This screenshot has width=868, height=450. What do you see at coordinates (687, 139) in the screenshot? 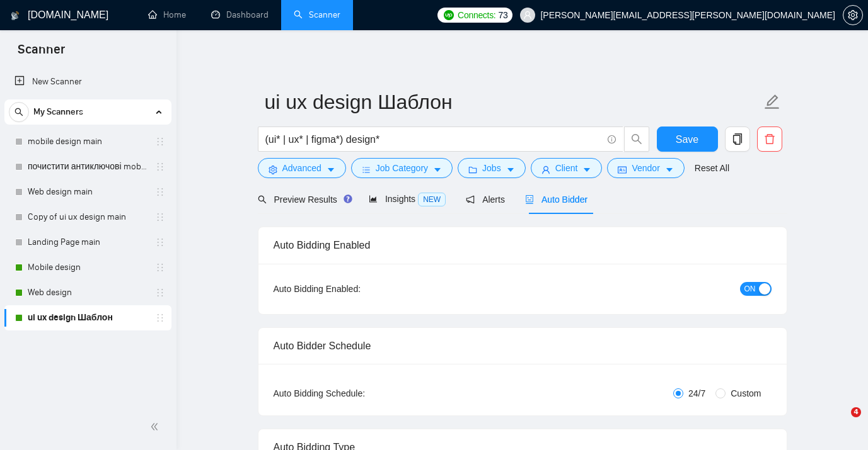
I see `button: Save` at bounding box center [687, 139].